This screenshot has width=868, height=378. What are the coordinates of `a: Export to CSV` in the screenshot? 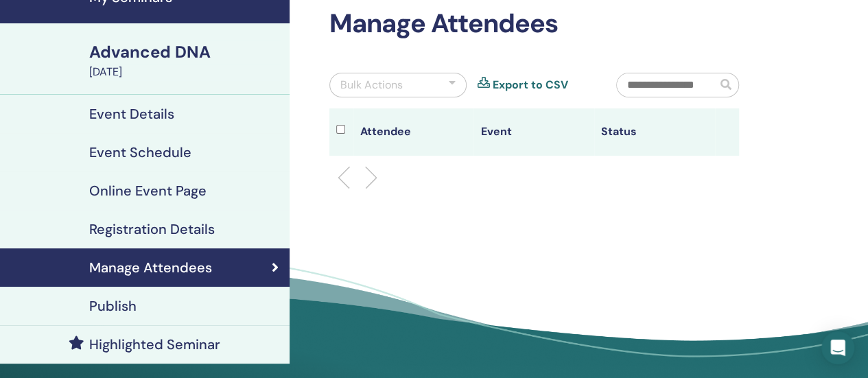 It's located at (530, 85).